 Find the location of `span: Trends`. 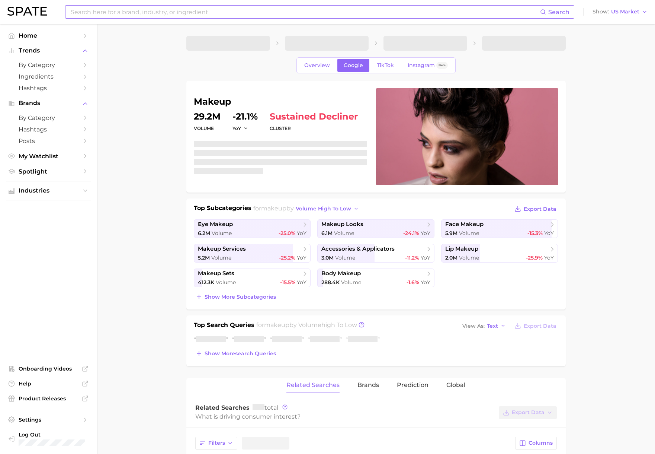

span: Trends is located at coordinates (48, 51).